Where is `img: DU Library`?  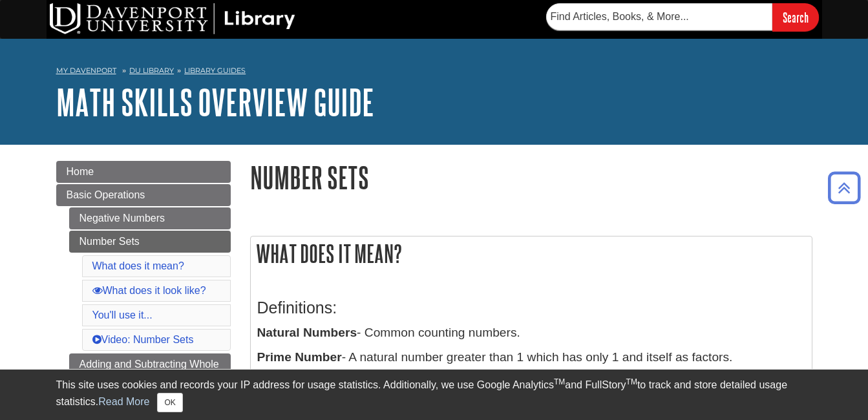 img: DU Library is located at coordinates (173, 19).